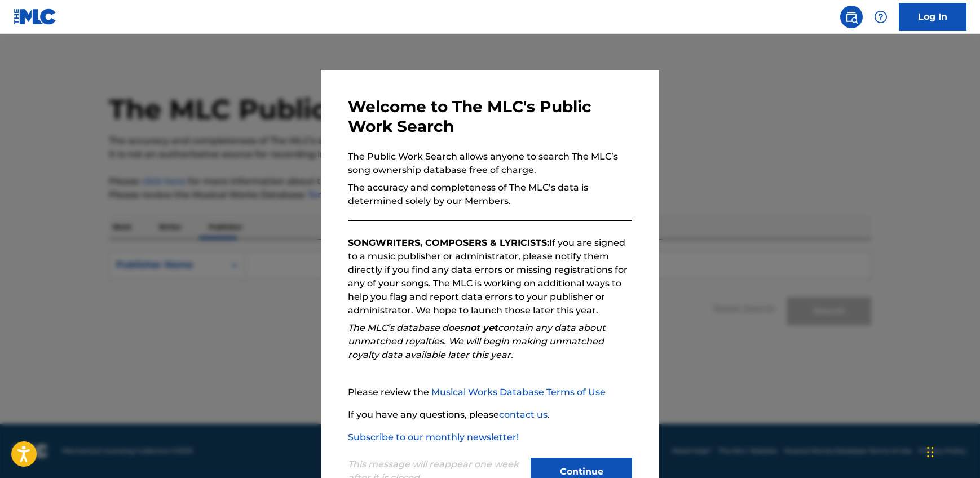  I want to click on img: help, so click(880, 17).